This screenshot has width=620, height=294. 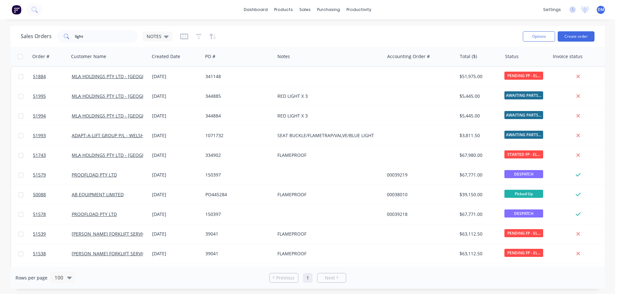 What do you see at coordinates (330, 278) in the screenshot?
I see `span: Next` at bounding box center [330, 278].